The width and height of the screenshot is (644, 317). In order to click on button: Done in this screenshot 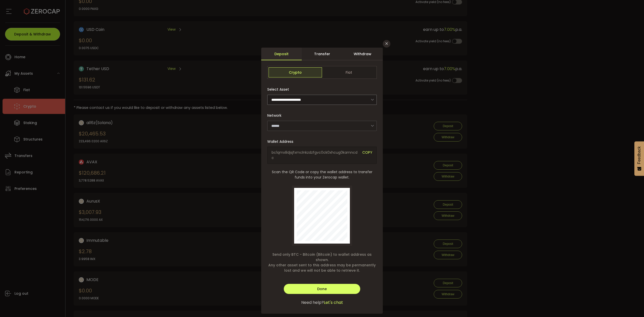, I will do `click(322, 289)`.